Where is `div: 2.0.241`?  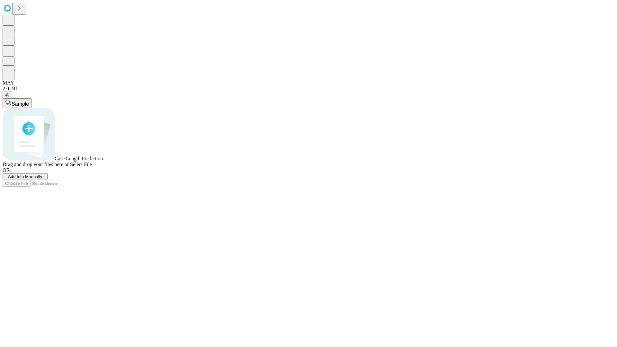 div: 2.0.241 is located at coordinates (309, 89).